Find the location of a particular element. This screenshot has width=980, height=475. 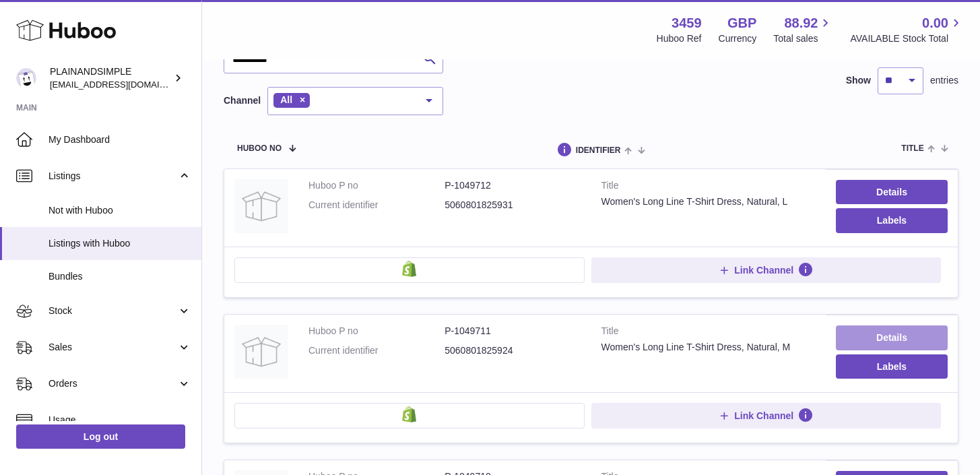

span: Huboo no is located at coordinates (259, 148).